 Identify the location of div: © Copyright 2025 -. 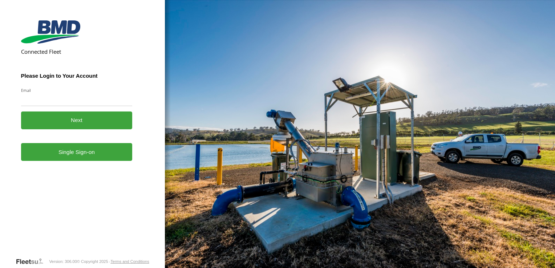
(113, 262).